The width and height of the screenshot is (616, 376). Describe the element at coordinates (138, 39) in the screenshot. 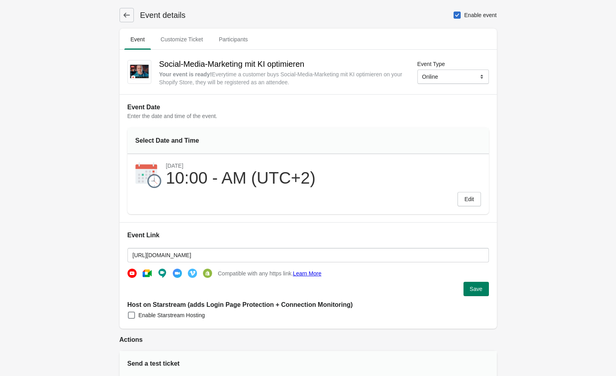

I see `span: Event` at that location.